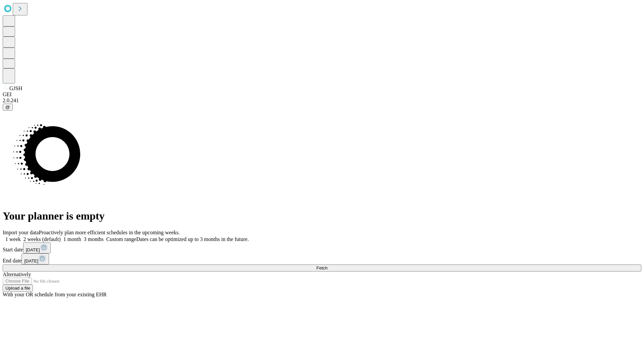 Image resolution: width=644 pixels, height=362 pixels. What do you see at coordinates (54, 294) in the screenshot?
I see `span: With your OR schedule from your existing EHR` at bounding box center [54, 294].